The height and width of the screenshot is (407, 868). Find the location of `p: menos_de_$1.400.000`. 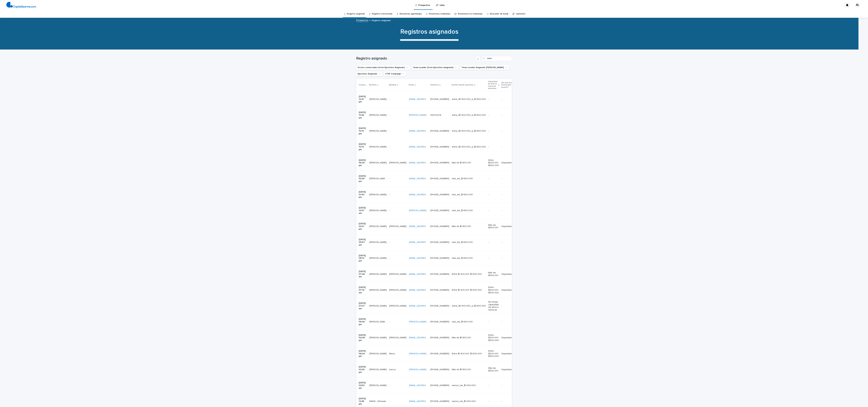

p: menos_de_$1.400.000 is located at coordinates (469, 401).